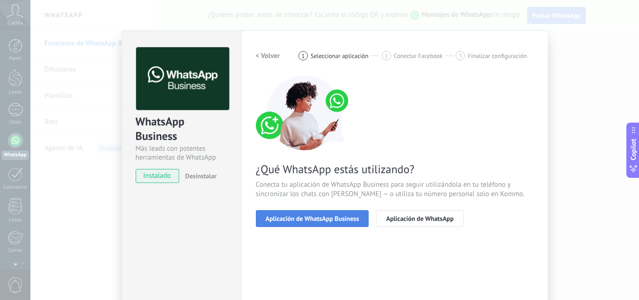 The image size is (639, 300). I want to click on span: Conectar Facebook, so click(418, 56).